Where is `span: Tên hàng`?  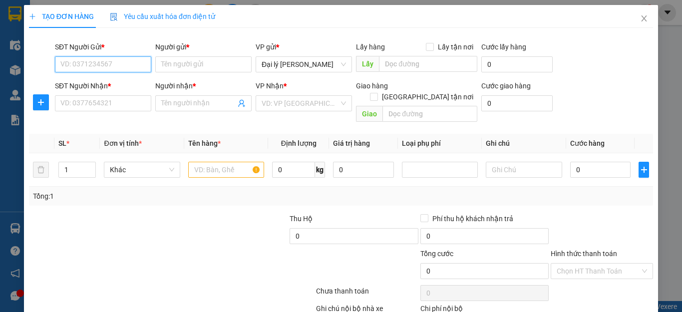 span: Tên hàng is located at coordinates (204, 143).